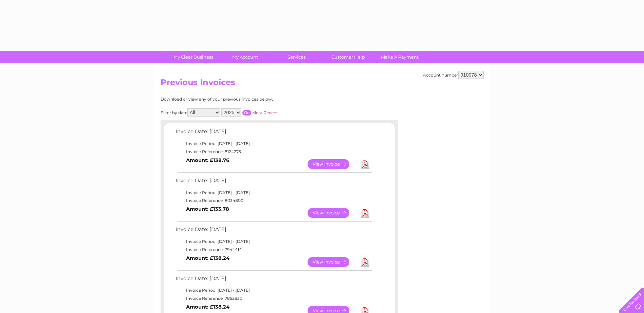  I want to click on b: Amount: £133.78, so click(207, 209).